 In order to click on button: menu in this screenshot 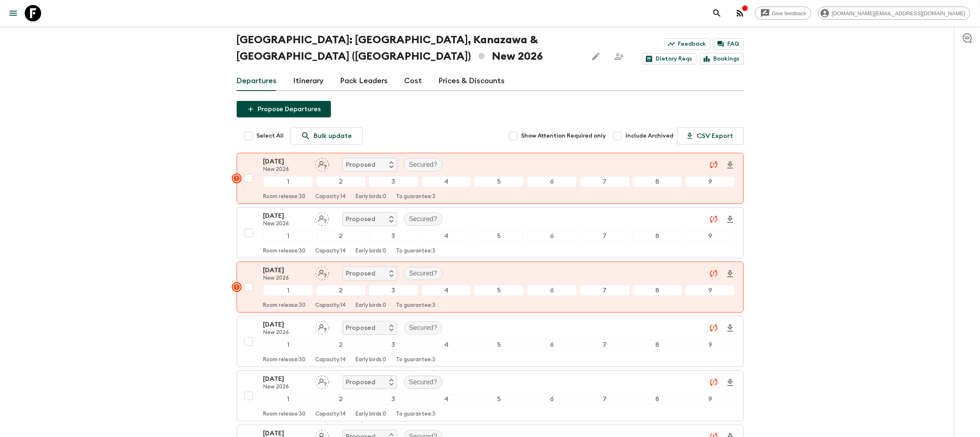, I will do `click(13, 13)`.